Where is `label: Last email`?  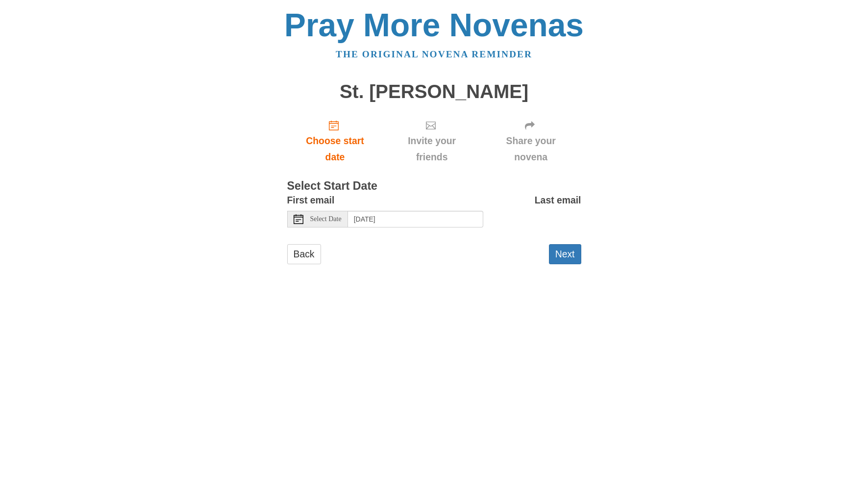 label: Last email is located at coordinates (558, 200).